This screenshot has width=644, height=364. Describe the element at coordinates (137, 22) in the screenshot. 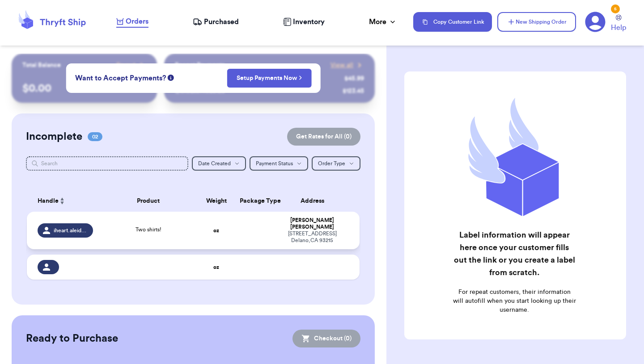

I see `span: Orders` at that location.